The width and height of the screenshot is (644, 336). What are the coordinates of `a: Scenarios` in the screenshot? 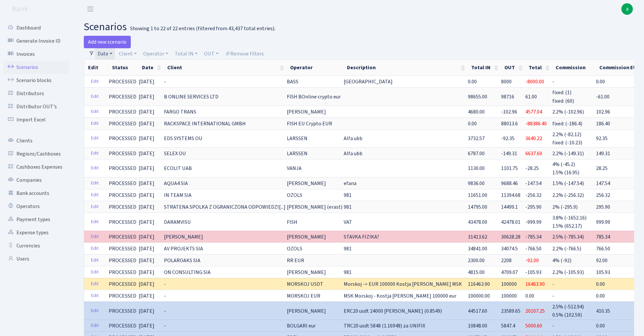 It's located at (36, 67).